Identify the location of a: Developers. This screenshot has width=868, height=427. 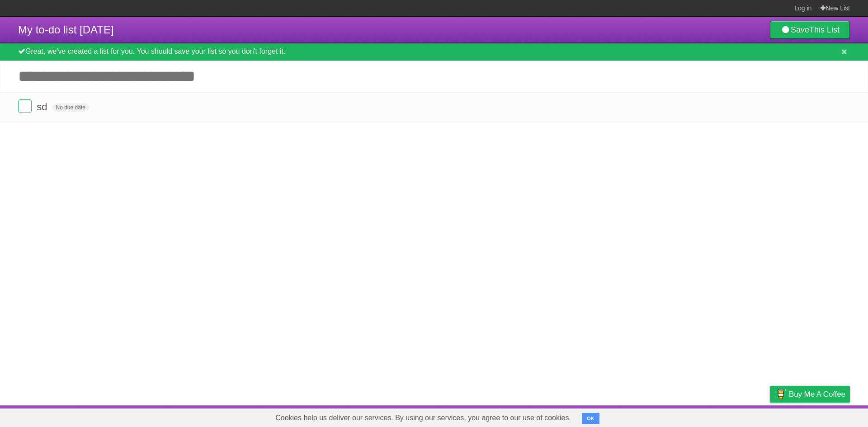
(698, 416).